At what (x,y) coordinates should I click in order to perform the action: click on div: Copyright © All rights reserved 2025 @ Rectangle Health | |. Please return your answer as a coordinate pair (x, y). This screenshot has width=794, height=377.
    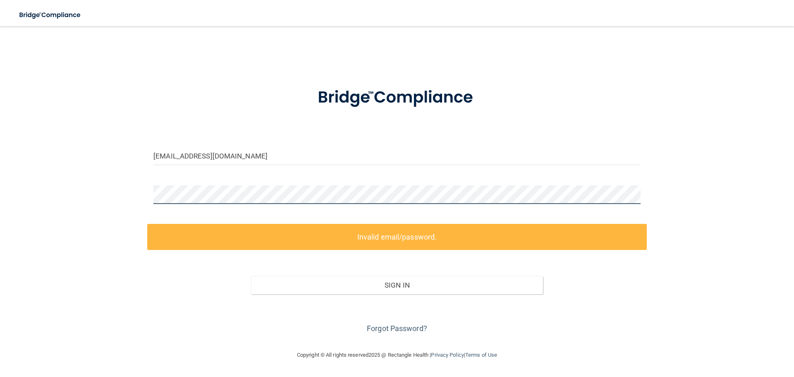
    Looking at the image, I should click on (397, 355).